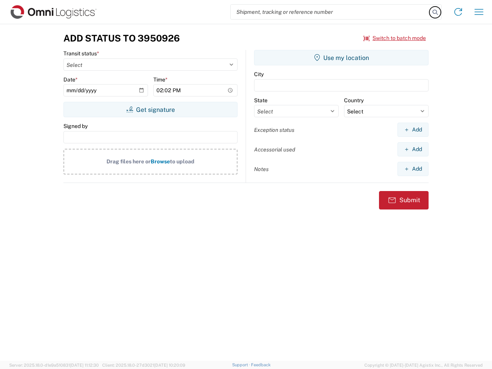  I want to click on a: Feedback, so click(261, 365).